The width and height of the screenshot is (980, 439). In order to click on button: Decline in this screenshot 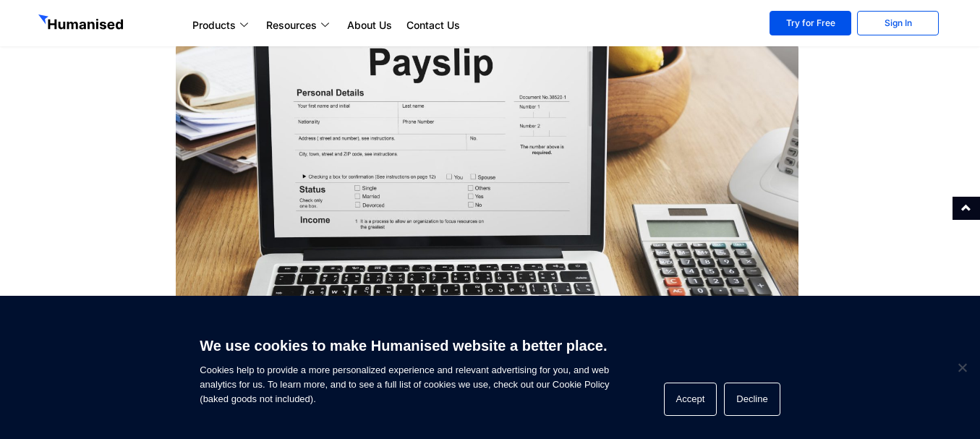, I will do `click(752, 400)`.